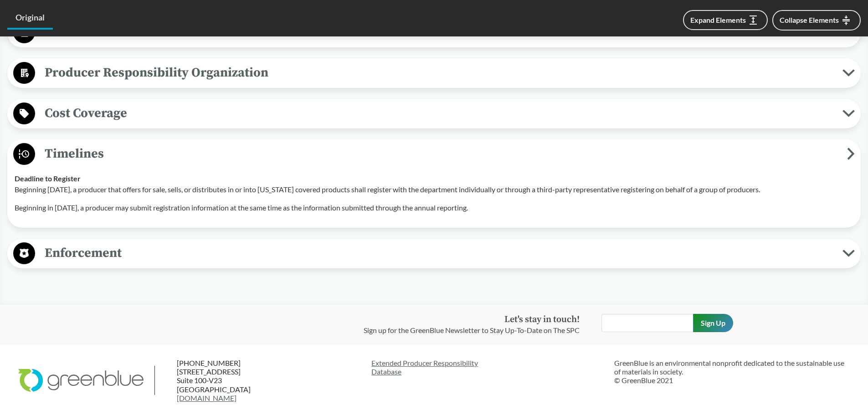  I want to click on button: Collapse Elements, so click(817, 20).